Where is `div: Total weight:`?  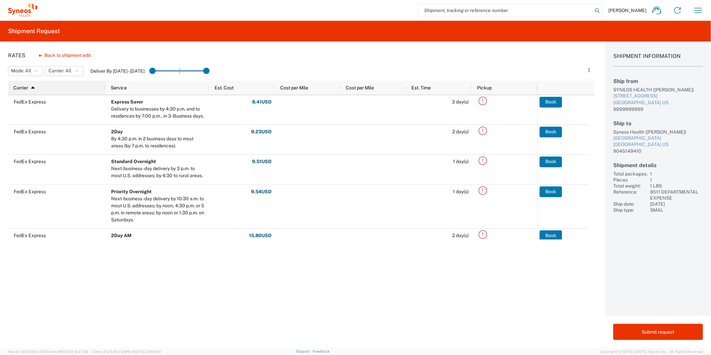
div: Total weight: is located at coordinates (630, 186).